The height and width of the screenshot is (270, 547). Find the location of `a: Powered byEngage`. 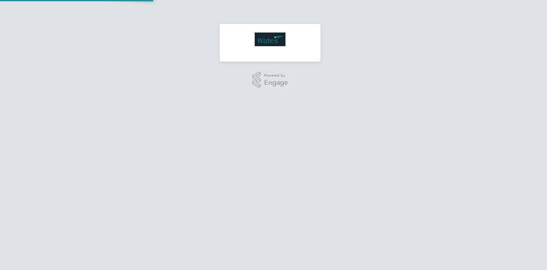

a: Powered byEngage is located at coordinates (270, 80).